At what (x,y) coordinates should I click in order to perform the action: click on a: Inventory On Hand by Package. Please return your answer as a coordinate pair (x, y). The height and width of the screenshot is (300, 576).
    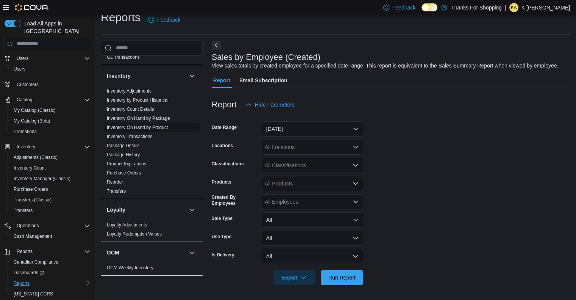
    Looking at the image, I should click on (138, 118).